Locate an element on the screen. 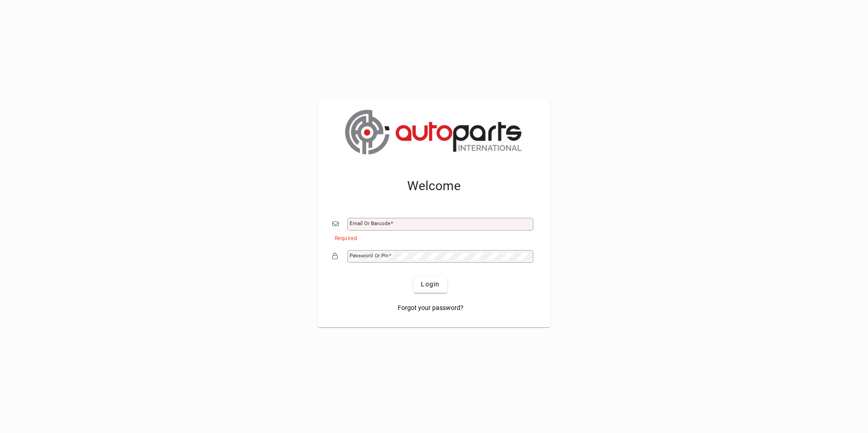 This screenshot has width=868, height=433. a: Forgot your password? is located at coordinates (430, 308).